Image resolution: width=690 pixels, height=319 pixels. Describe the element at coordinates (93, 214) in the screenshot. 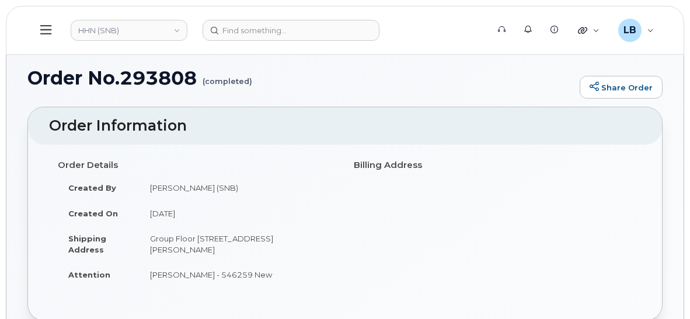

I see `strong: Created On` at that location.